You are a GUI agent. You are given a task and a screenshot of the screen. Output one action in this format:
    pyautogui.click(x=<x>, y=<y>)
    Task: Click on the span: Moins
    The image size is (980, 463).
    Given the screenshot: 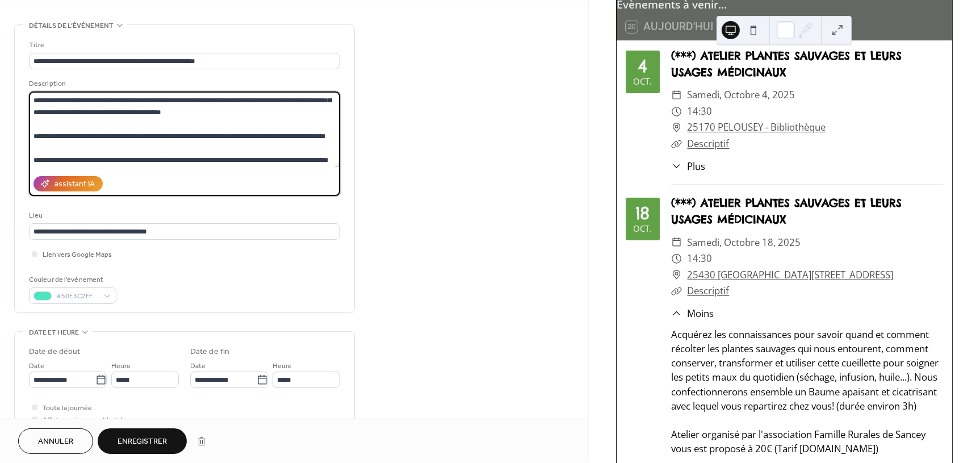 What is the action you would take?
    pyautogui.click(x=700, y=313)
    